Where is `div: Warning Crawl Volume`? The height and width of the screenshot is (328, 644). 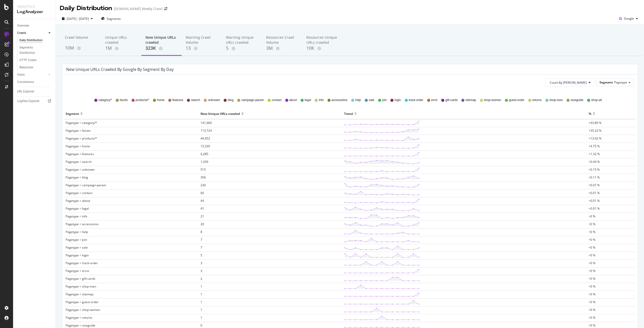
div: Warning Crawl Volume is located at coordinates (202, 40).